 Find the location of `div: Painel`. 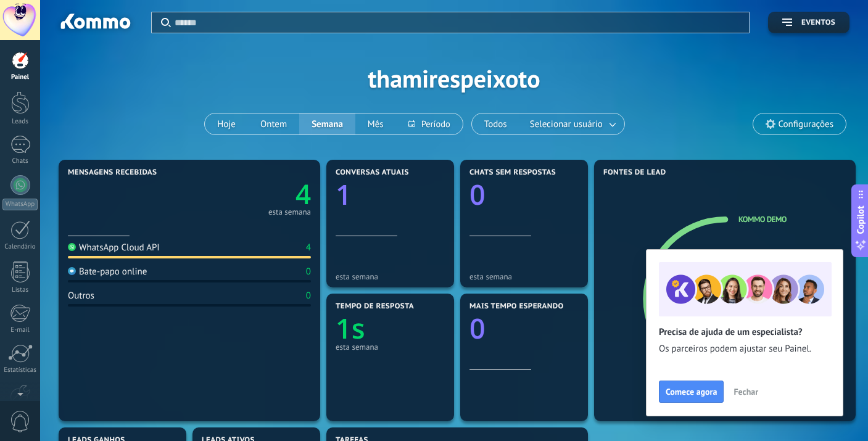

div: Painel is located at coordinates (20, 77).